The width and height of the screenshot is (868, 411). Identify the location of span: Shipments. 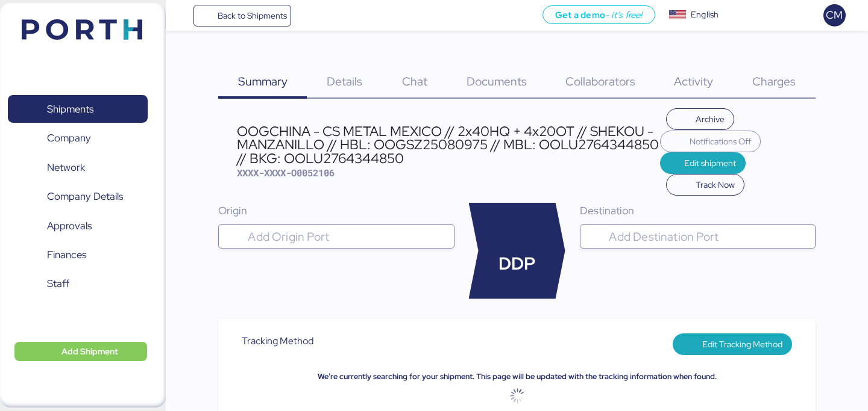
(70, 109).